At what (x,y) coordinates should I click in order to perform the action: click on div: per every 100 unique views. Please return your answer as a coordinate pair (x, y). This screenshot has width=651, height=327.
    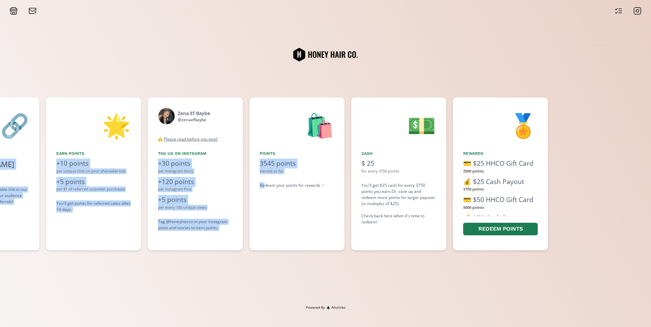
    Looking at the image, I should click on (195, 207).